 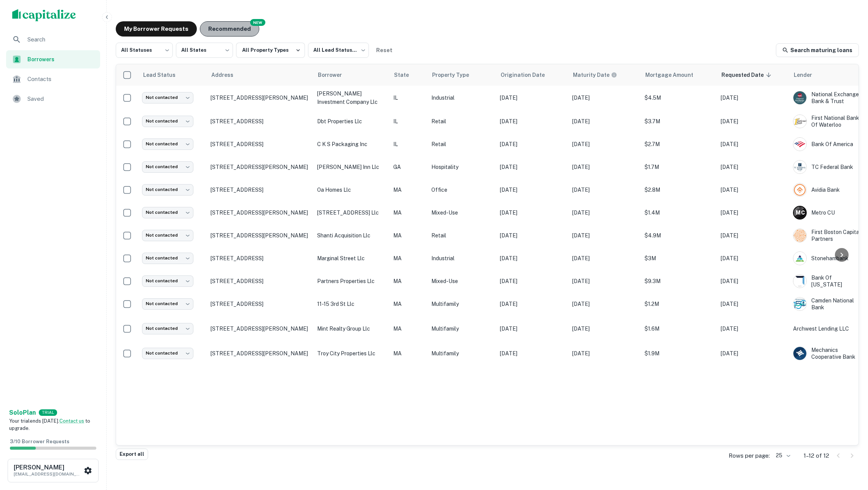 I want to click on p: $9.3M, so click(x=678, y=281).